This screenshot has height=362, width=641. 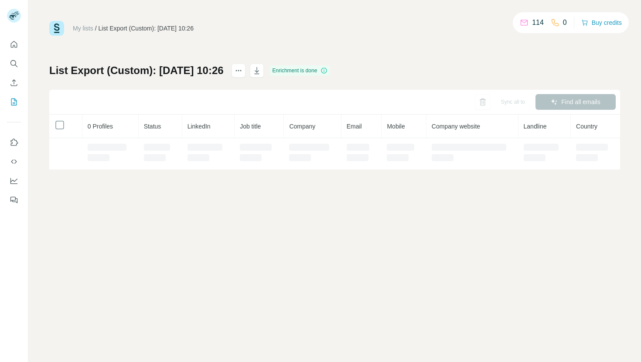 What do you see at coordinates (14, 181) in the screenshot?
I see `button: Dashboard` at bounding box center [14, 181].